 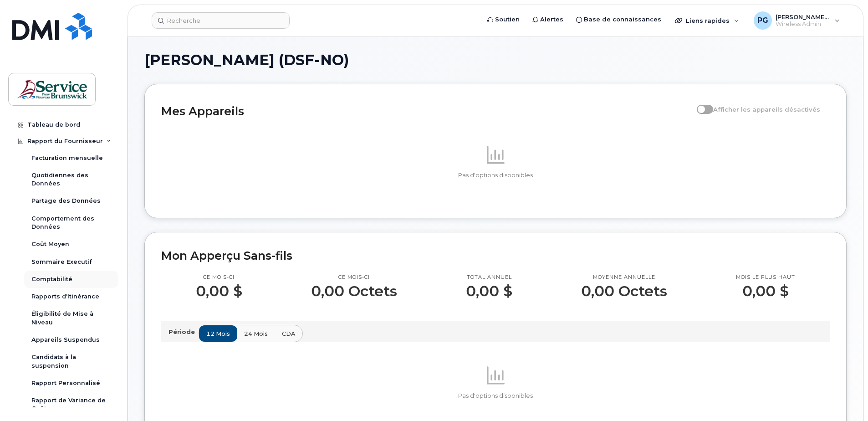 What do you see at coordinates (766, 277) in the screenshot?
I see `p: Mois le plus haut` at bounding box center [766, 277].